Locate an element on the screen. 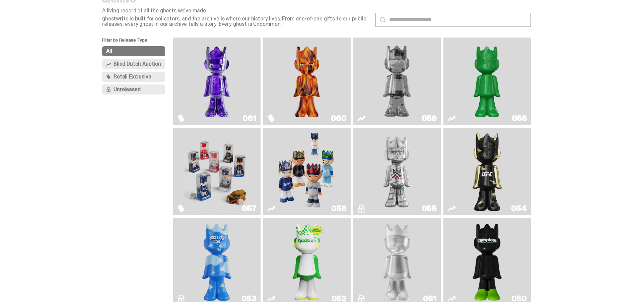  div: 055 is located at coordinates (429, 208).